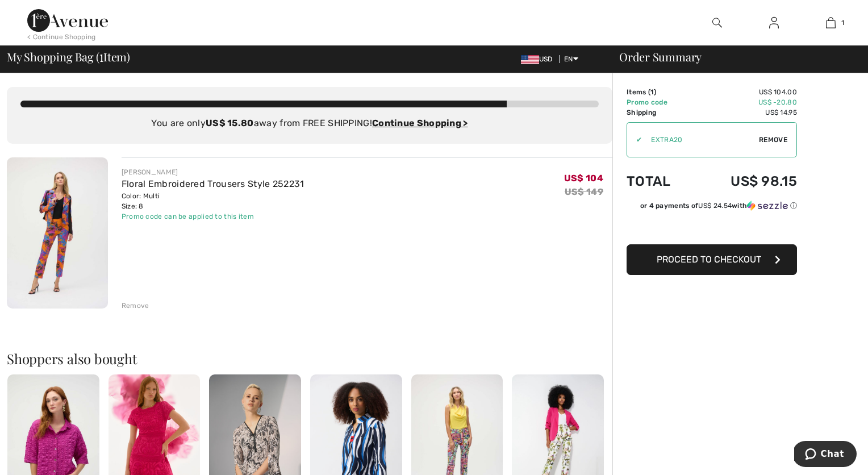  Describe the element at coordinates (831, 23) in the screenshot. I see `a: 1` at that location.